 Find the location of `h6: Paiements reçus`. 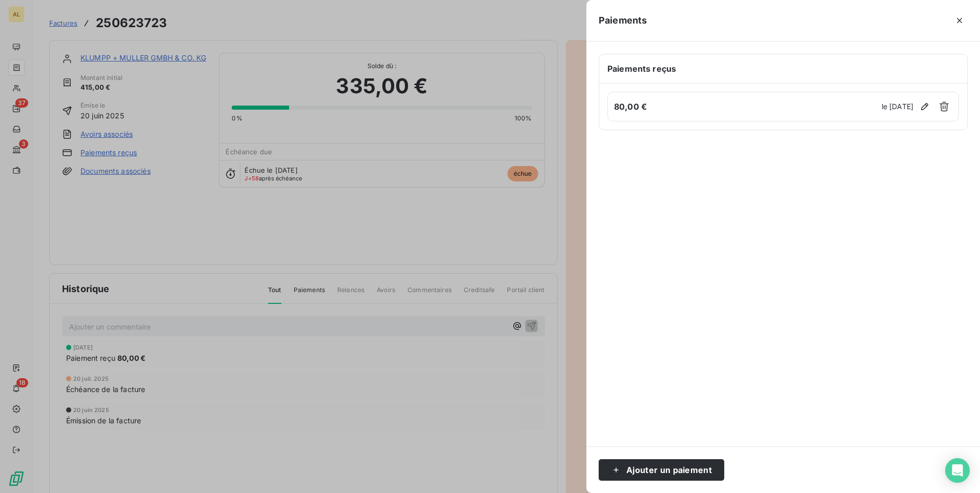

h6: Paiements reçus is located at coordinates (784, 68).